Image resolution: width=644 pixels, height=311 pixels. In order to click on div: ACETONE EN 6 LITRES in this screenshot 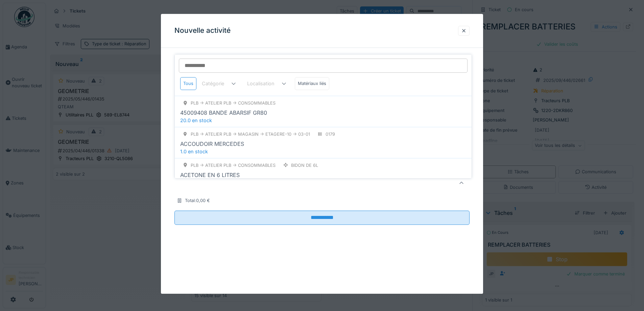, I will do `click(210, 175)`.